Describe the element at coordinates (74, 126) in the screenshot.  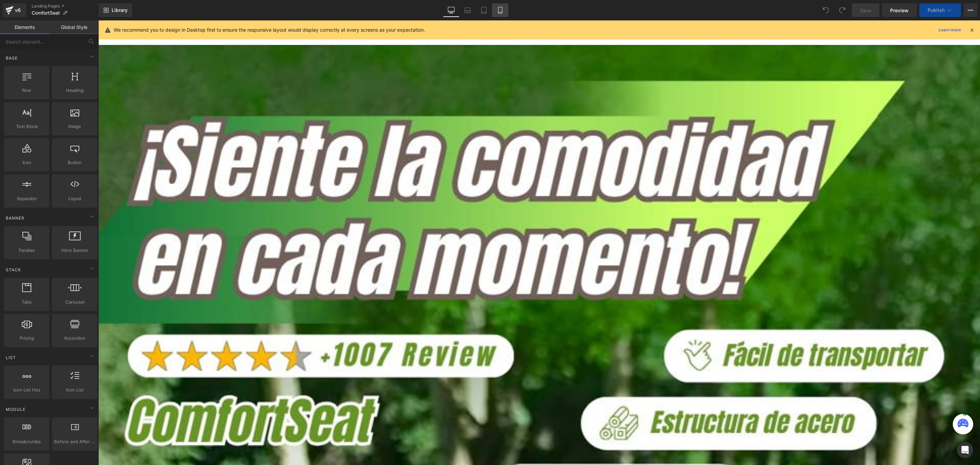
I see `span: Image` at that location.